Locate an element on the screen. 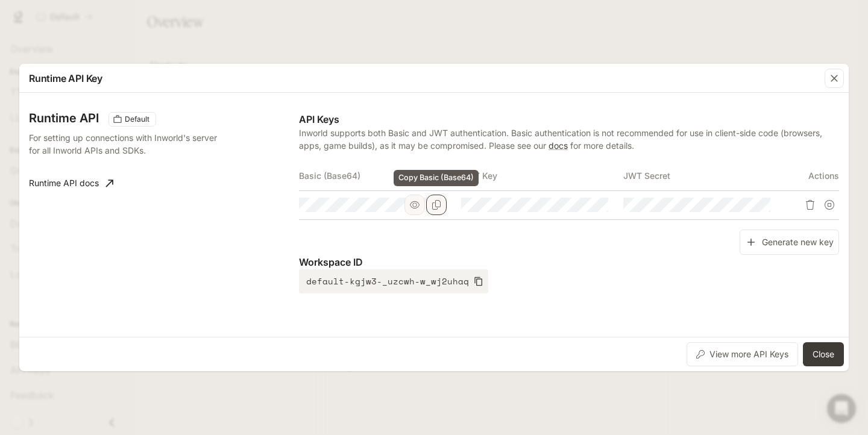  p: Runtime API Key is located at coordinates (65, 78).